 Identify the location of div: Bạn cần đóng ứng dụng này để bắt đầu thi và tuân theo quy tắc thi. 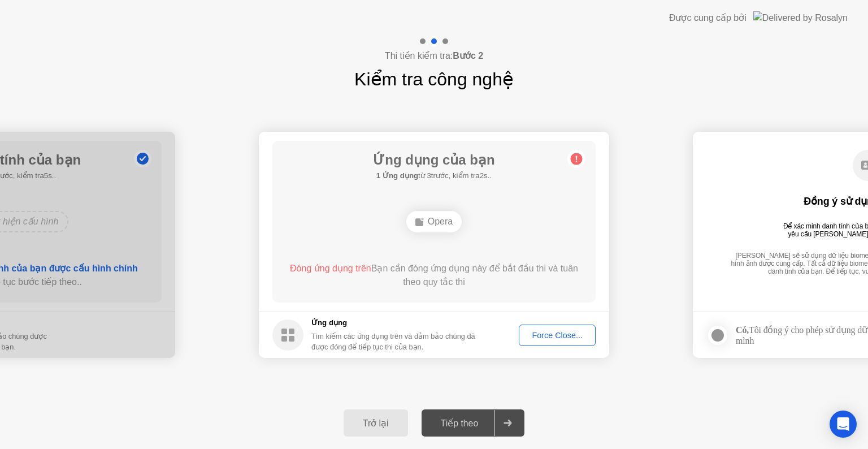
(434, 275).